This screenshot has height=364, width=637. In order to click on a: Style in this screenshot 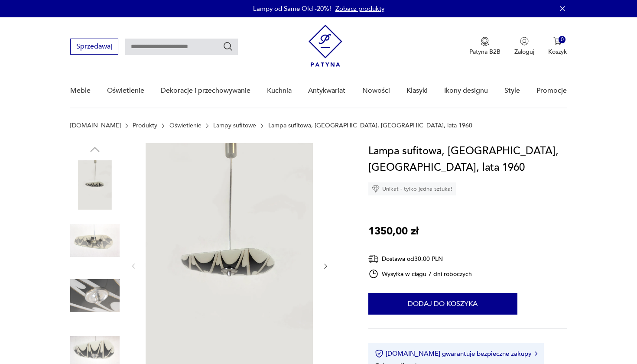, I will do `click(512, 90)`.